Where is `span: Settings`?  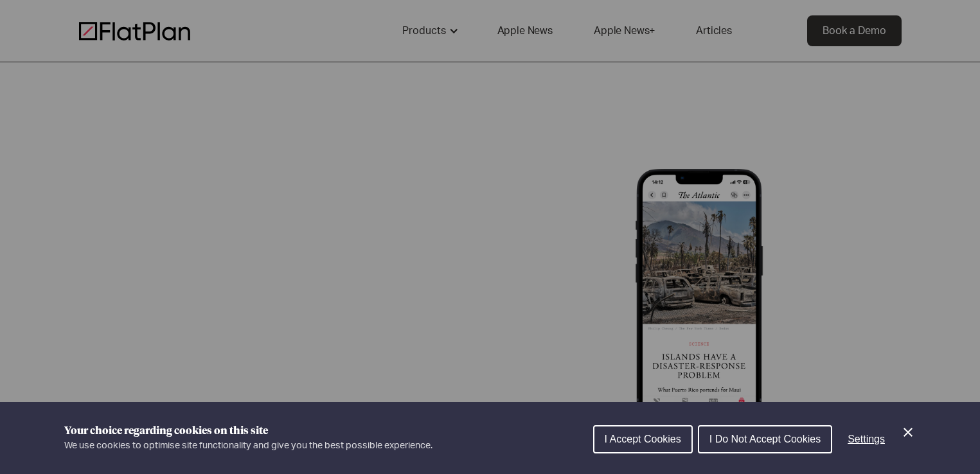 span: Settings is located at coordinates (866, 439).